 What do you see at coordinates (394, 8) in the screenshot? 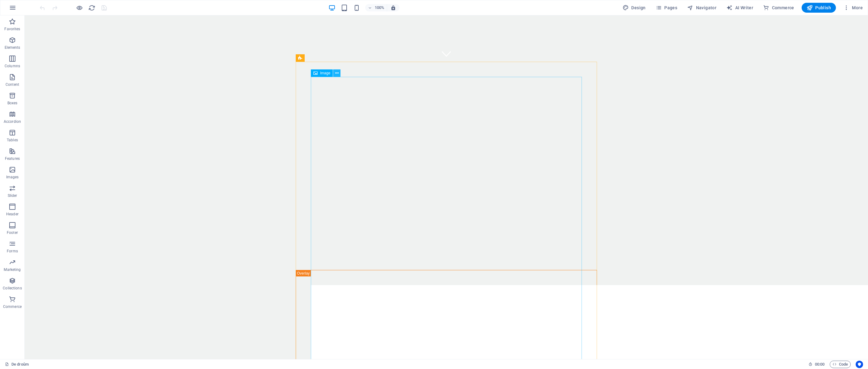
I see `i: On resize automatically adjust zoom level to fit chosen device.` at bounding box center [394, 8].